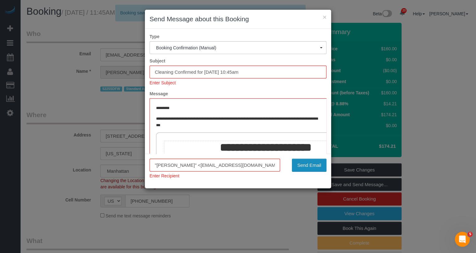  I want to click on div: Enter Recipient, so click(215, 175).